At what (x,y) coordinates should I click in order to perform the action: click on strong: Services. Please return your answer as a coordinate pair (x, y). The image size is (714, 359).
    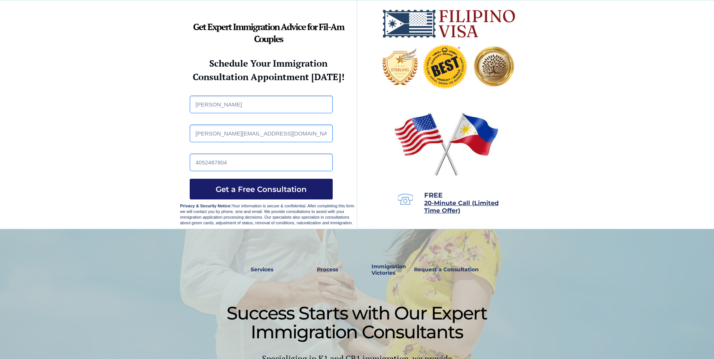
    Looking at the image, I should click on (262, 270).